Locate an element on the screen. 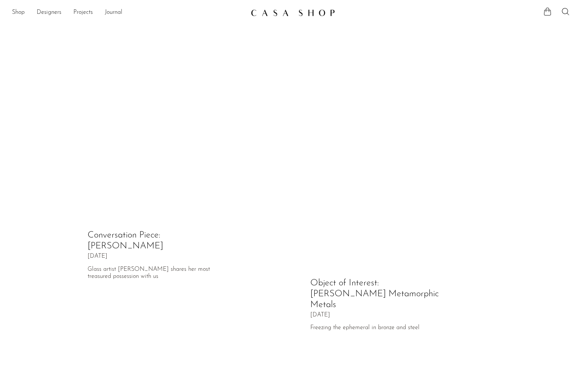 The width and height of the screenshot is (582, 392). a: Designers is located at coordinates (49, 13).